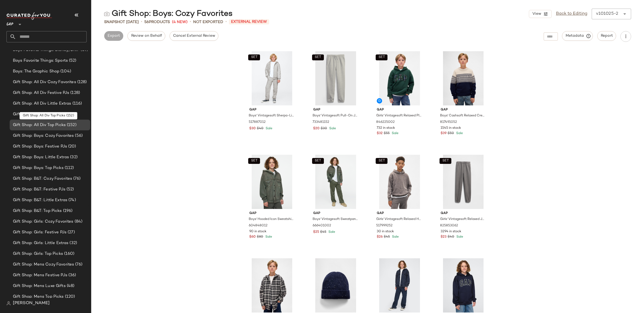 The width and height of the screenshot is (644, 313). I want to click on span: Gift Shop: All Div Luxe Gifts, so click(40, 114).